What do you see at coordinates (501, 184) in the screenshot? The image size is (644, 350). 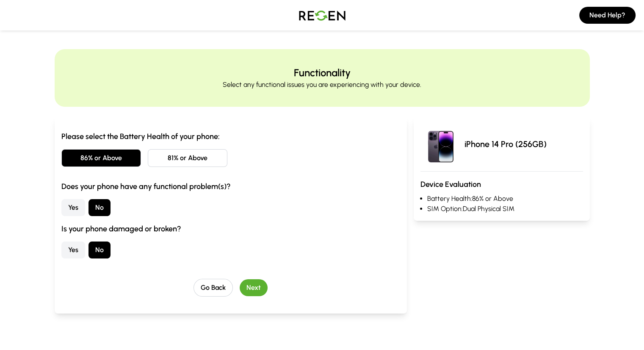 I see `h3: Device Evaluation` at bounding box center [501, 184].